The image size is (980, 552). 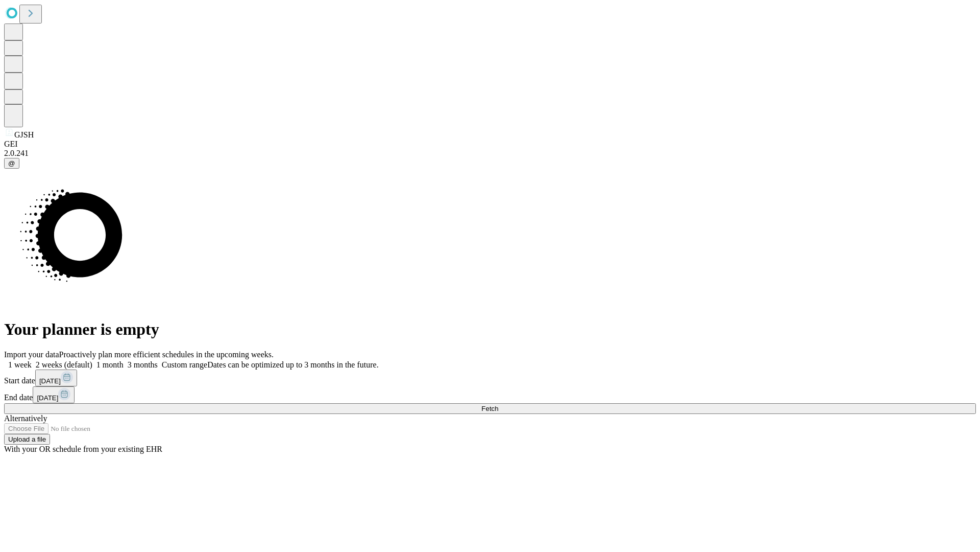 I want to click on span: Fetch, so click(x=489, y=408).